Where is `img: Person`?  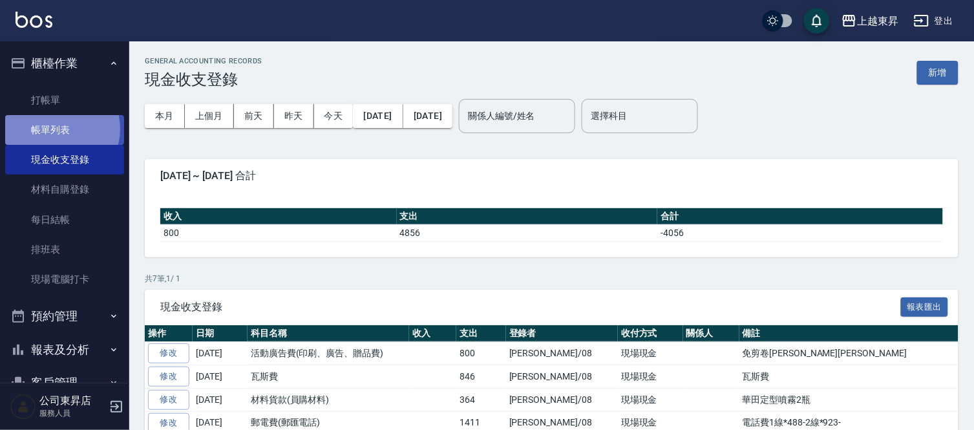 img: Person is located at coordinates (23, 407).